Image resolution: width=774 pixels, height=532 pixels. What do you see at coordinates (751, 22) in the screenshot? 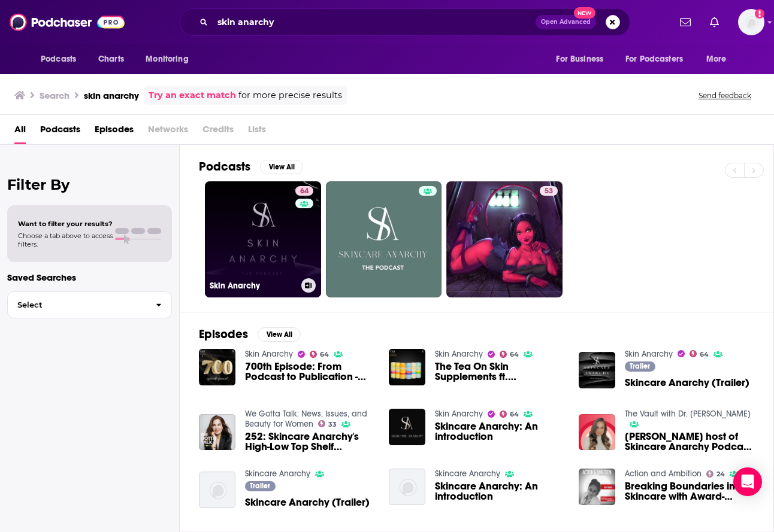
I see `img: User Profile` at bounding box center [751, 22].